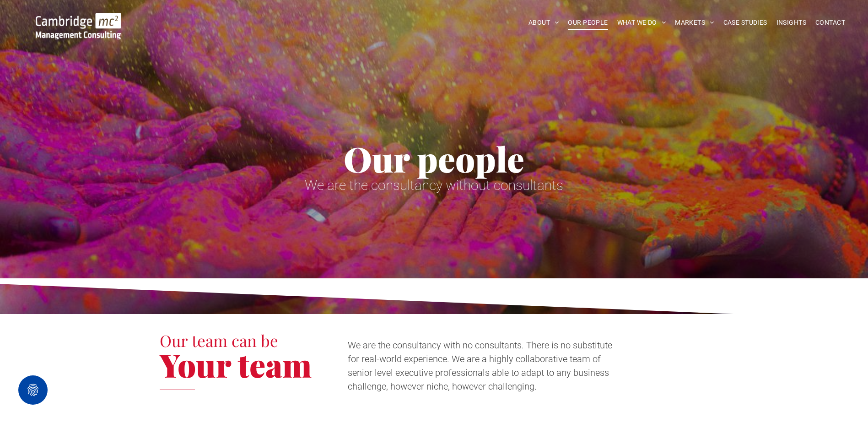 Image resolution: width=868 pixels, height=423 pixels. I want to click on span: We are the consultancy without consultants, so click(434, 185).